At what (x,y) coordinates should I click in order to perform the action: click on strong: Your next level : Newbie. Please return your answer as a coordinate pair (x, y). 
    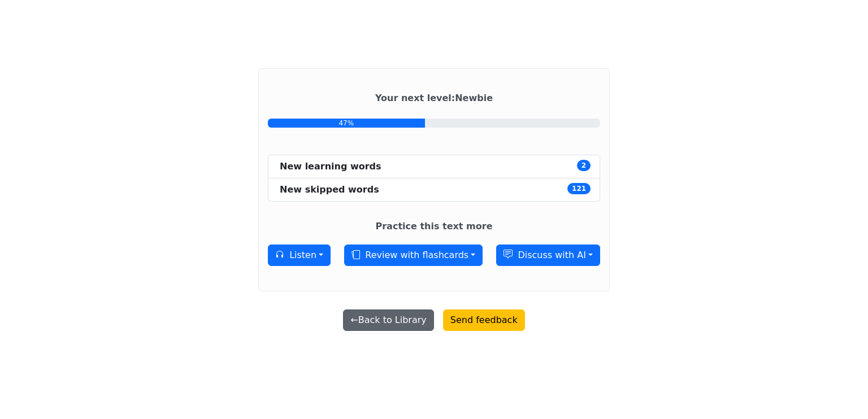
    Looking at the image, I should click on (434, 98).